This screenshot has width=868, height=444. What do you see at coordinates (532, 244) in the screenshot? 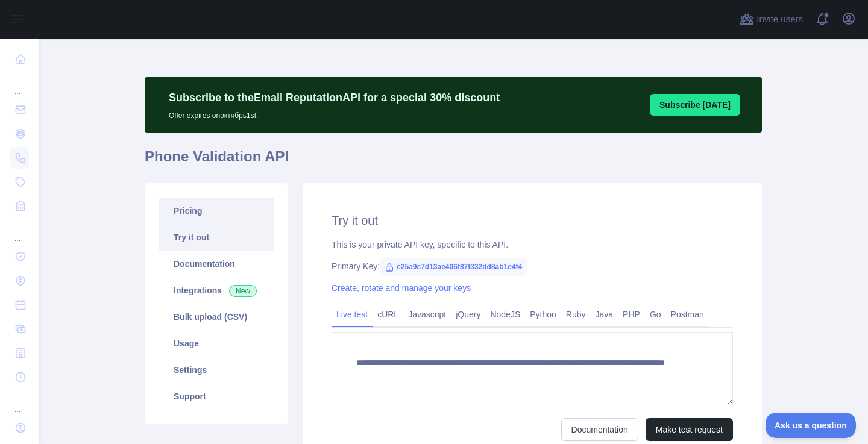
I see `div: This is your private API key, specific to this API.` at bounding box center [532, 244].